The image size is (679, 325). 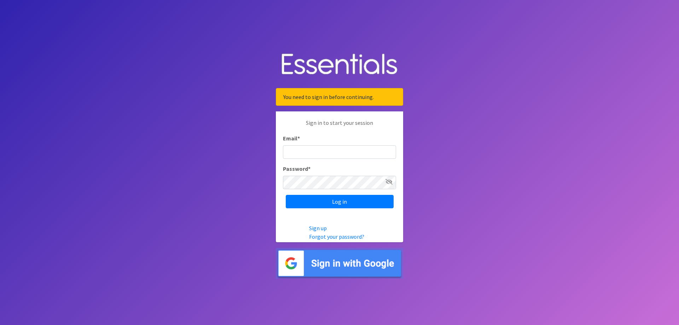 I want to click on label: Email, so click(x=291, y=138).